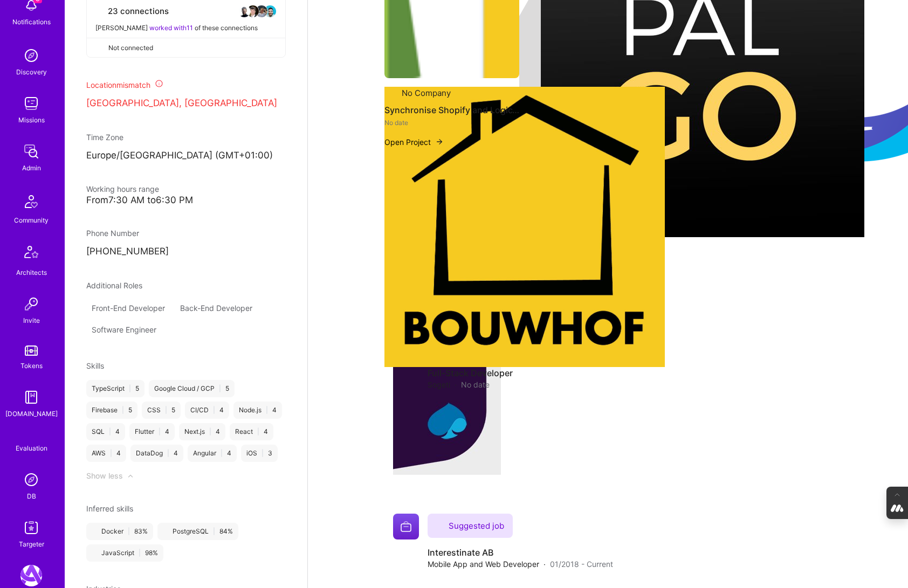 The height and width of the screenshot is (588, 908). I want to click on img: admin teamwork, so click(31, 151).